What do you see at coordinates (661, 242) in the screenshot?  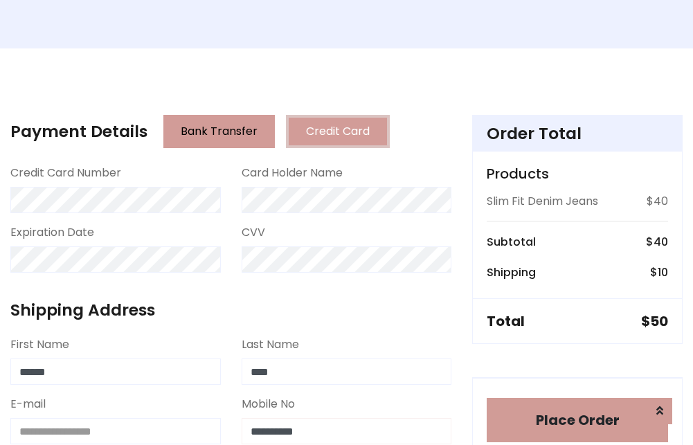 I see `span: 40` at bounding box center [661, 242].